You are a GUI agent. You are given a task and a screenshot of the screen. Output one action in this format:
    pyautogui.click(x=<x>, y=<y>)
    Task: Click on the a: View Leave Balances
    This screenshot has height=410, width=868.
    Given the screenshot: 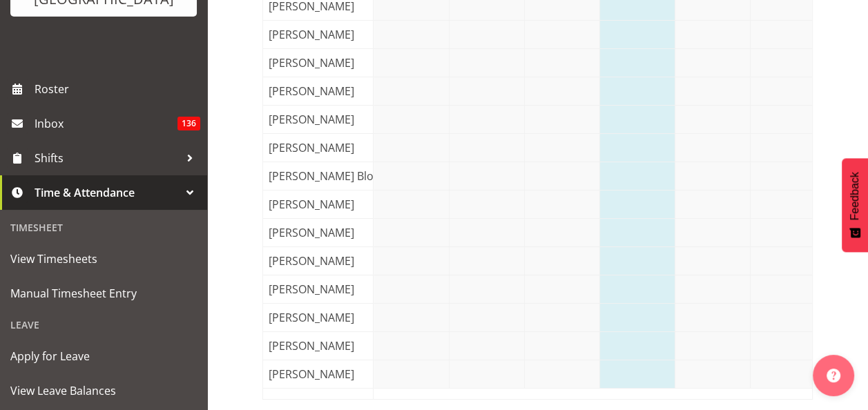 What is the action you would take?
    pyautogui.click(x=103, y=391)
    